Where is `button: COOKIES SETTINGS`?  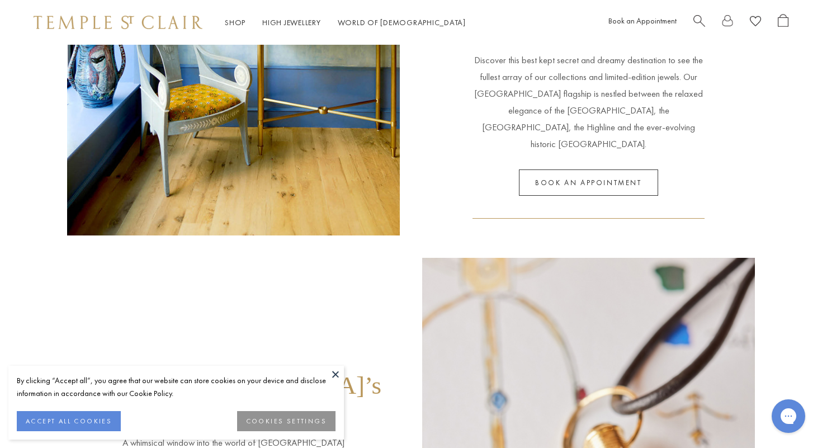 button: COOKIES SETTINGS is located at coordinates (286, 421).